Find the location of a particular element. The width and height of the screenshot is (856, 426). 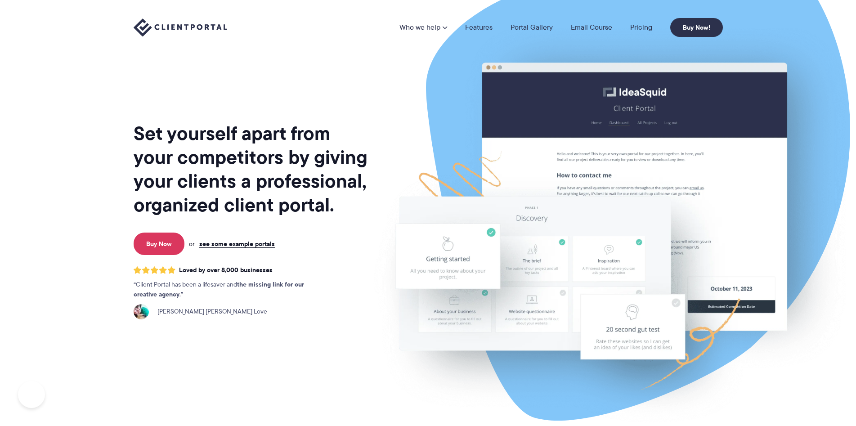

a: Portal Gallery is located at coordinates (532, 27).